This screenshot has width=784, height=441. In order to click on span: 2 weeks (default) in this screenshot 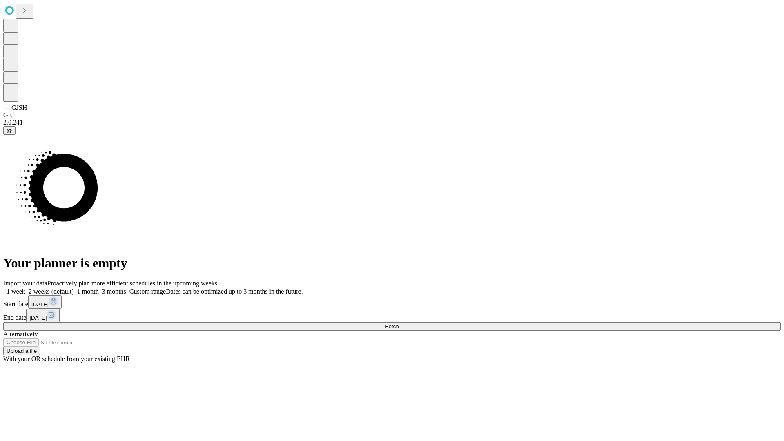, I will do `click(51, 291)`.